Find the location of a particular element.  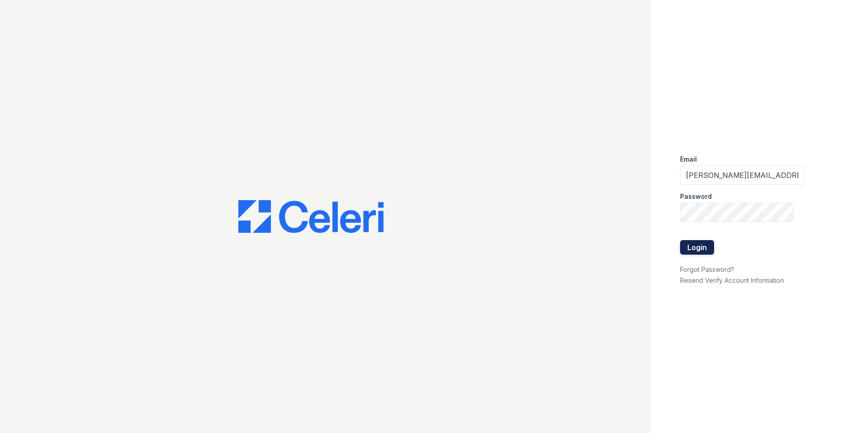

button: Login is located at coordinates (697, 248).